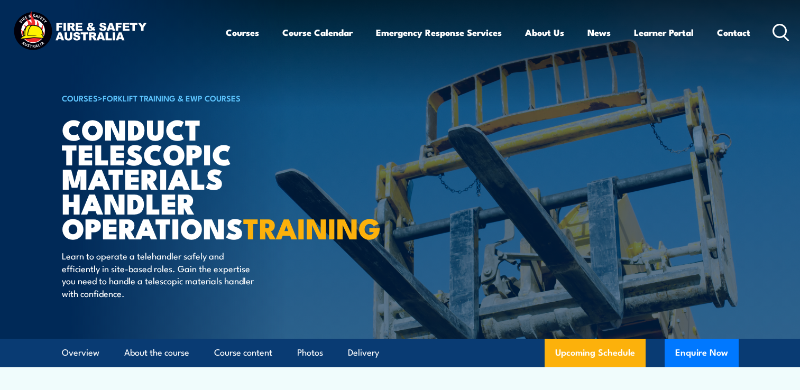 The height and width of the screenshot is (390, 800). What do you see at coordinates (80, 353) in the screenshot?
I see `a: Overview` at bounding box center [80, 353].